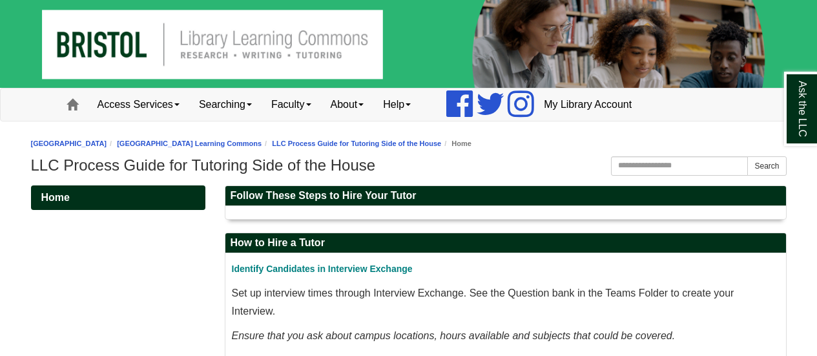 Image resolution: width=817 pixels, height=356 pixels. I want to click on a: Faculty, so click(291, 105).